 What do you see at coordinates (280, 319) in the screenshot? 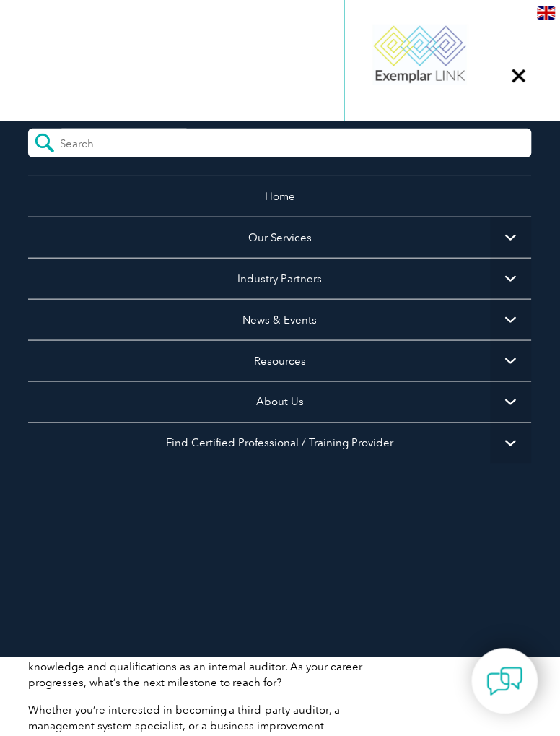
I see `a: News & Events` at bounding box center [280, 319].